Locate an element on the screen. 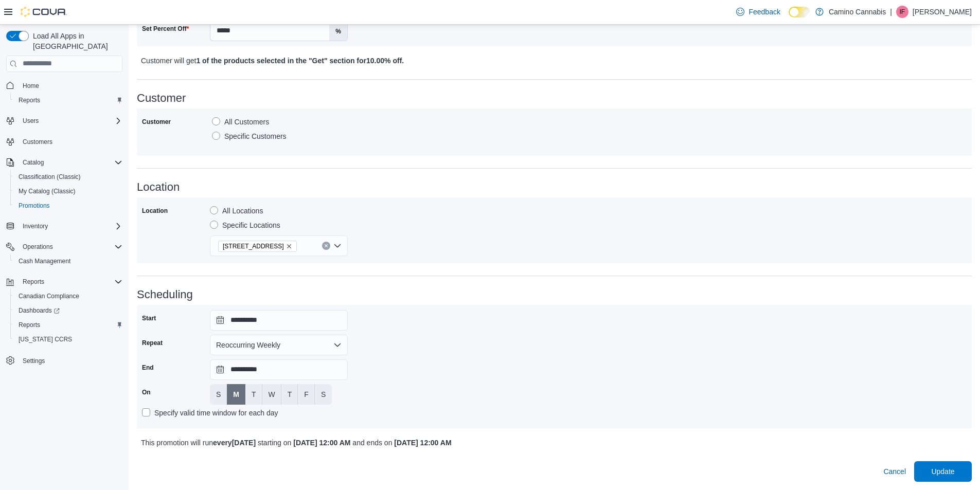  h3: Location is located at coordinates (554, 187).